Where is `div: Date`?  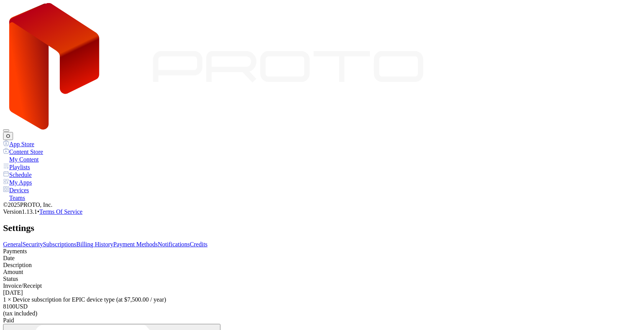
div: Date is located at coordinates (322, 258).